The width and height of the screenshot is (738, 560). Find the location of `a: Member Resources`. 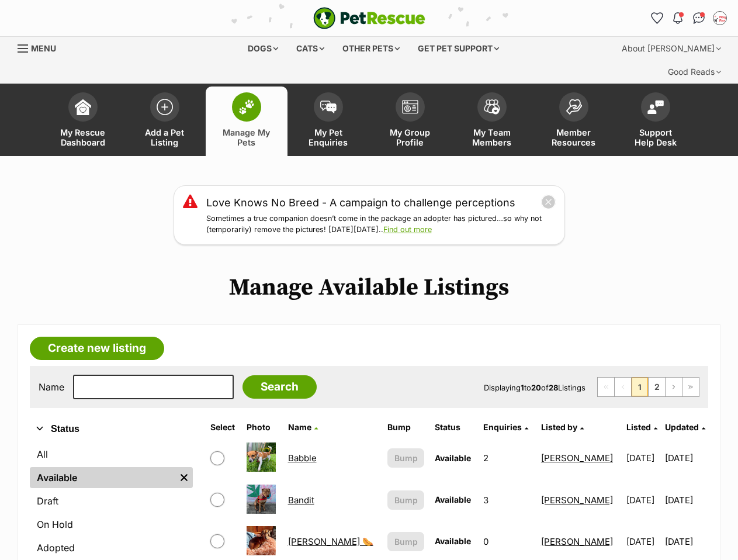

a: Member Resources is located at coordinates (574, 121).